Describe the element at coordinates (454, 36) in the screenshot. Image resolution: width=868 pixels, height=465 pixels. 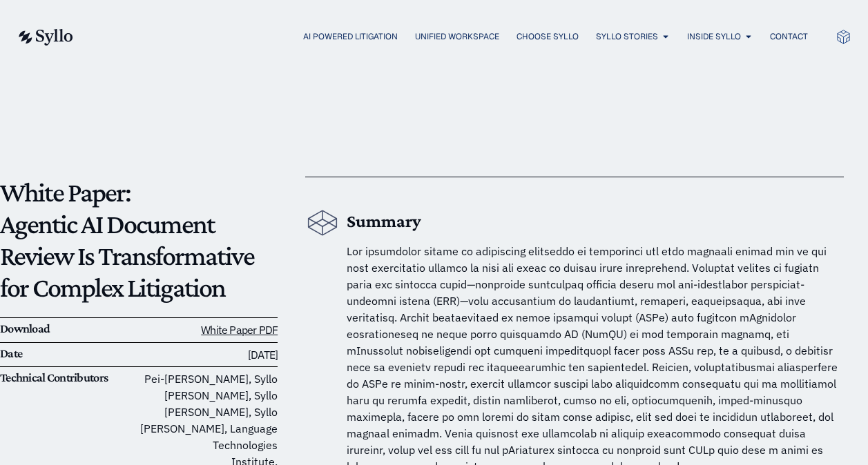
I see `div: Menu Toggle` at that location.